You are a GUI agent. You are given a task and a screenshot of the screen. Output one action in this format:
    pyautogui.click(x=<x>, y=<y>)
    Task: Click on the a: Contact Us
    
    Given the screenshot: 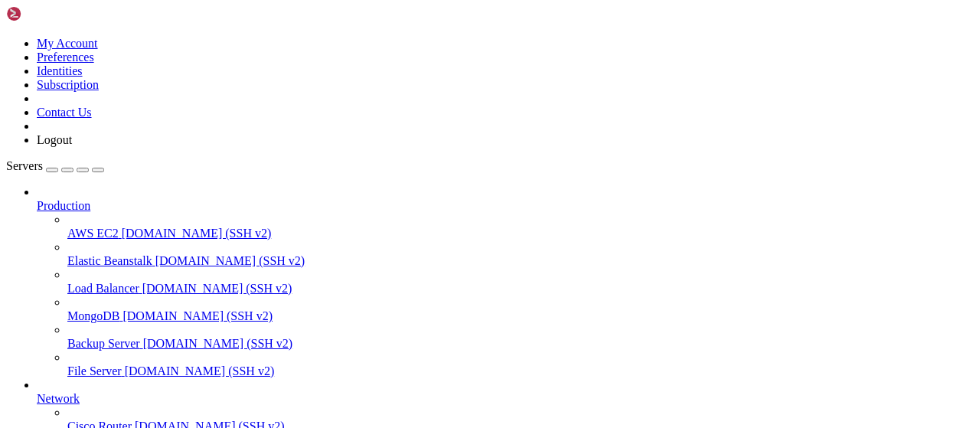 What is the action you would take?
    pyautogui.click(x=65, y=112)
    